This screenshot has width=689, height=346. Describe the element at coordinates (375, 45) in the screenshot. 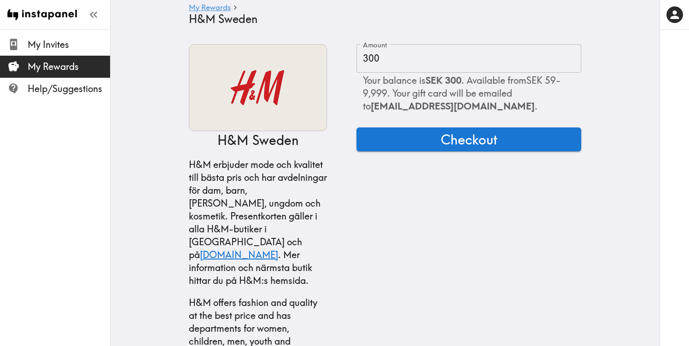

I see `label: Amount` at that location.